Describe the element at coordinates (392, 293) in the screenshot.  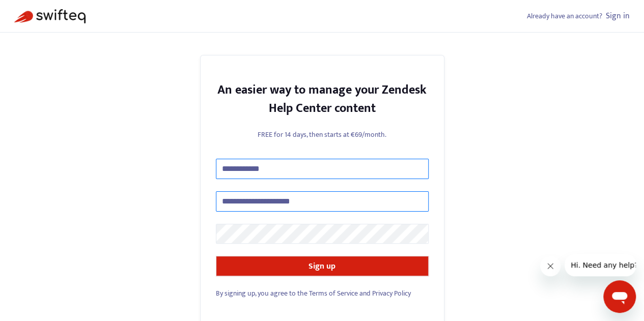
I see `a: Privacy Policy` at that location.